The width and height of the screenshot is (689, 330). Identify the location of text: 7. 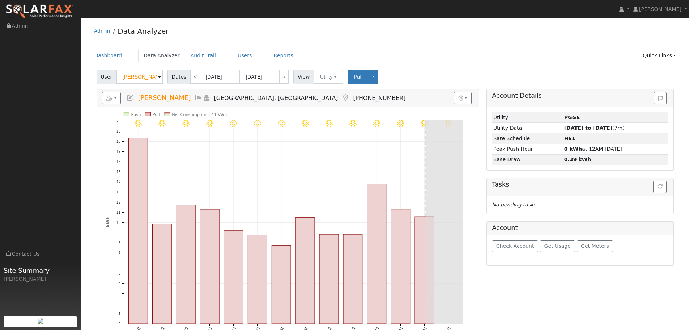
(119, 253).